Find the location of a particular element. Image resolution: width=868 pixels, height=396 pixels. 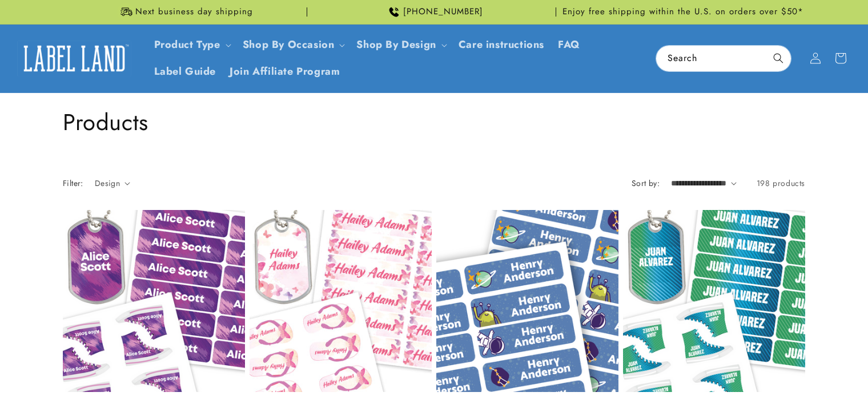

a: Shop By Design is located at coordinates (395, 45).